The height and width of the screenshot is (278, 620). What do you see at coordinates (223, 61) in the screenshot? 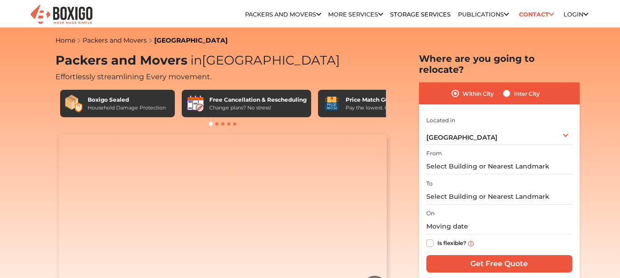
I see `h1: Packers and Movers` at bounding box center [223, 61].